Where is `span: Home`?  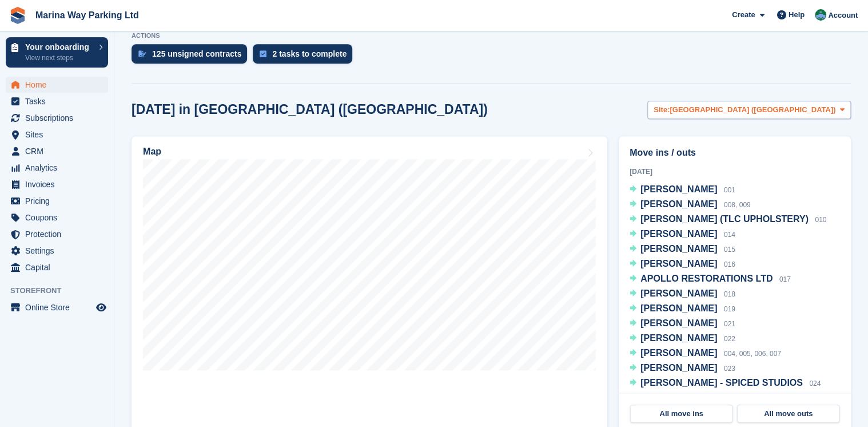
span: Home is located at coordinates (59, 84).